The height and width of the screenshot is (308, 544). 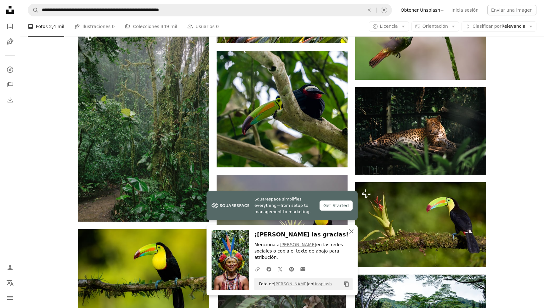 I want to click on button: Borrar, so click(x=370, y=10).